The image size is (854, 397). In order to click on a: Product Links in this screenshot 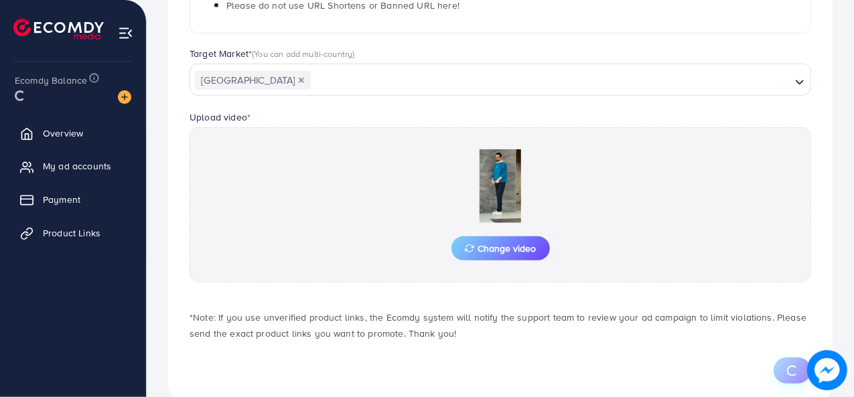, I will do `click(73, 233)`.